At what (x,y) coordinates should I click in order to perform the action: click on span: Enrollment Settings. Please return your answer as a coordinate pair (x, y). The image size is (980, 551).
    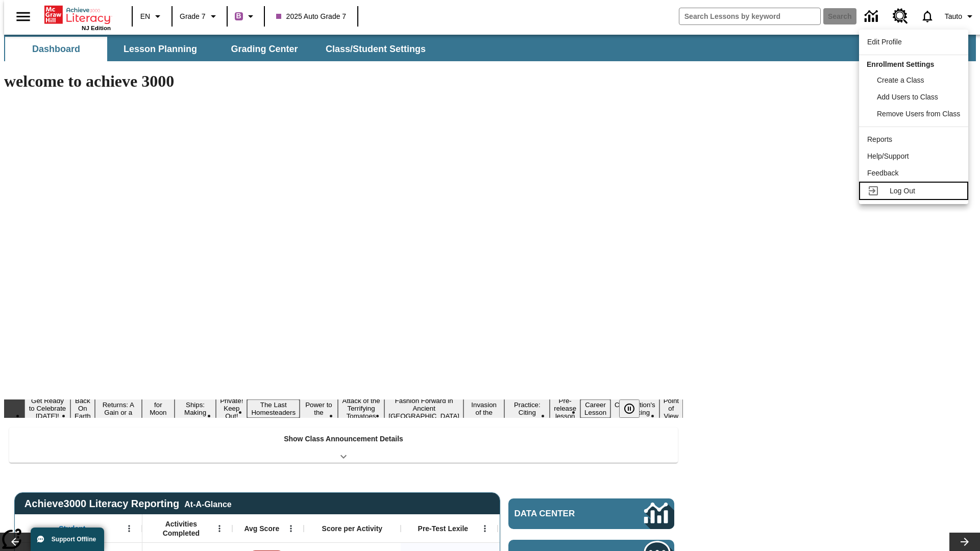
    Looking at the image, I should click on (901, 65).